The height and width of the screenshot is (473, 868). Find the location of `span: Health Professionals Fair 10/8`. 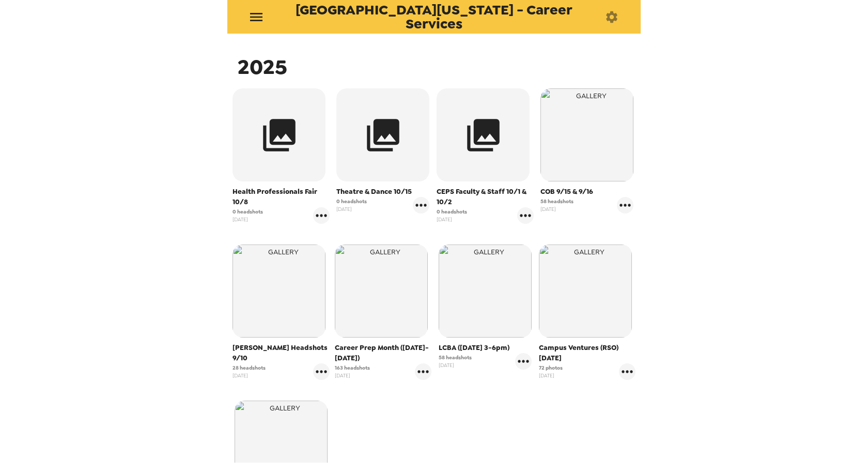

span: Health Professionals Fair 10/8 is located at coordinates (281, 197).